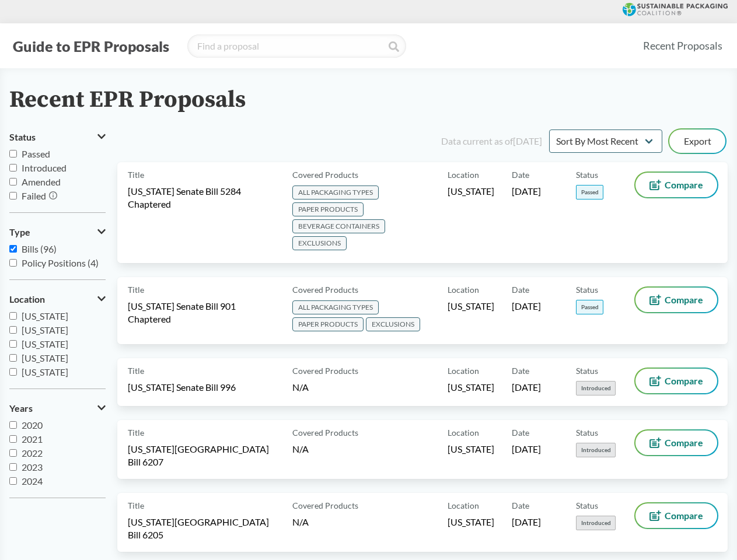  What do you see at coordinates (39, 249) in the screenshot?
I see `span: Bills (96)` at bounding box center [39, 249].